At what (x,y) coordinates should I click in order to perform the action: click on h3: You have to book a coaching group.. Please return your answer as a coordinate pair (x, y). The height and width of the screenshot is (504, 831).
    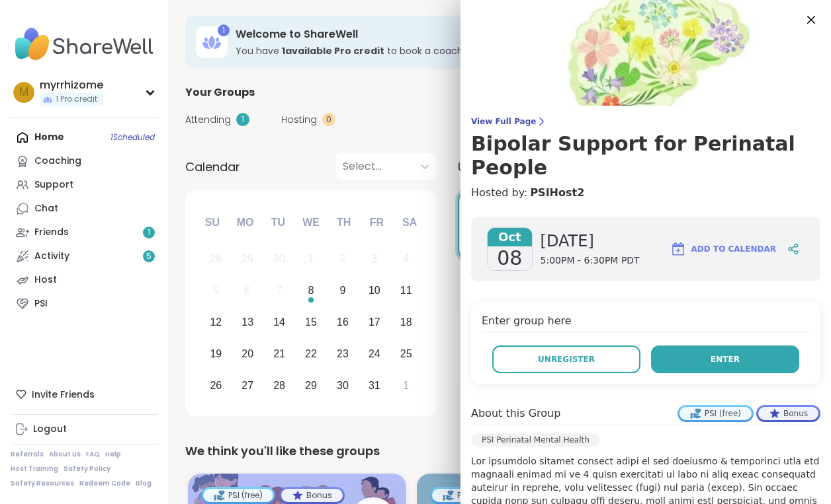
    Looking at the image, I should click on (458, 51).